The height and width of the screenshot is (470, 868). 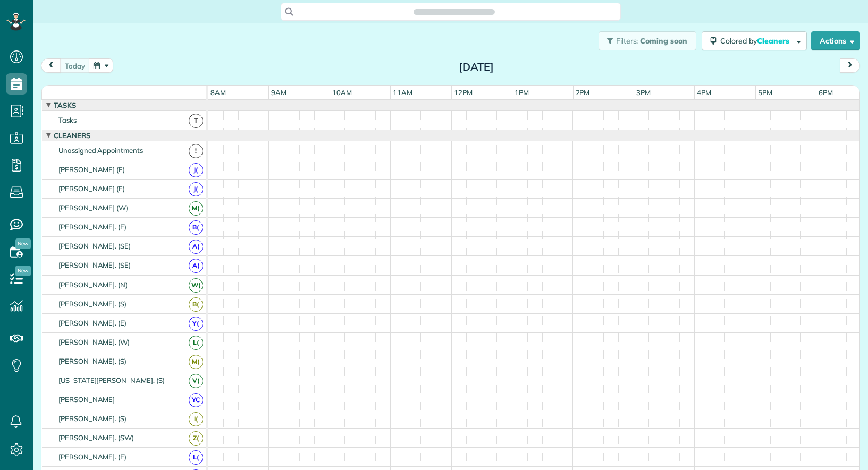 What do you see at coordinates (101, 150) in the screenshot?
I see `span: Unassigned Appointments` at bounding box center [101, 150].